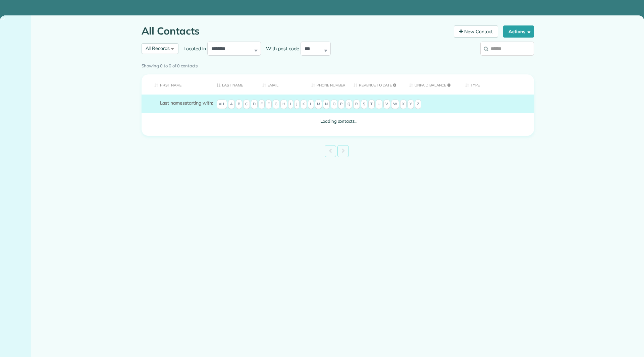 This screenshot has width=644, height=357. Describe the element at coordinates (232, 104) in the screenshot. I see `span: A` at that location.